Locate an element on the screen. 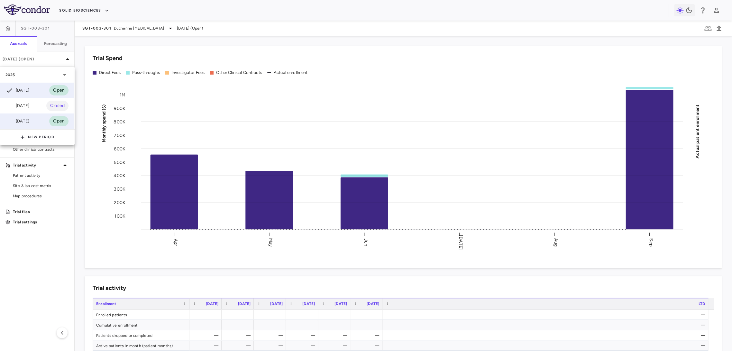  p: 2025 is located at coordinates (10, 75).